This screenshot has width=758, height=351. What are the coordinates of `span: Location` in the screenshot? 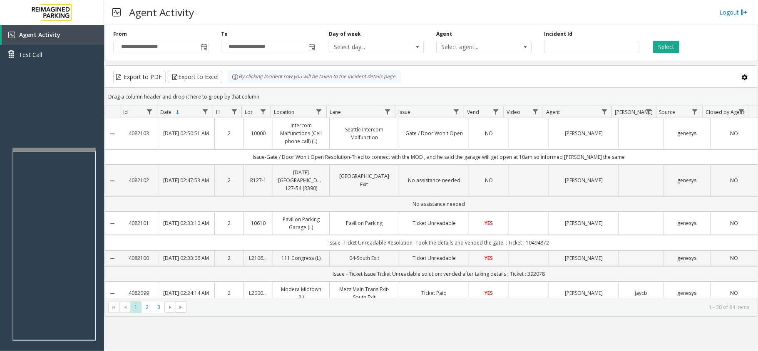 It's located at (284, 112).